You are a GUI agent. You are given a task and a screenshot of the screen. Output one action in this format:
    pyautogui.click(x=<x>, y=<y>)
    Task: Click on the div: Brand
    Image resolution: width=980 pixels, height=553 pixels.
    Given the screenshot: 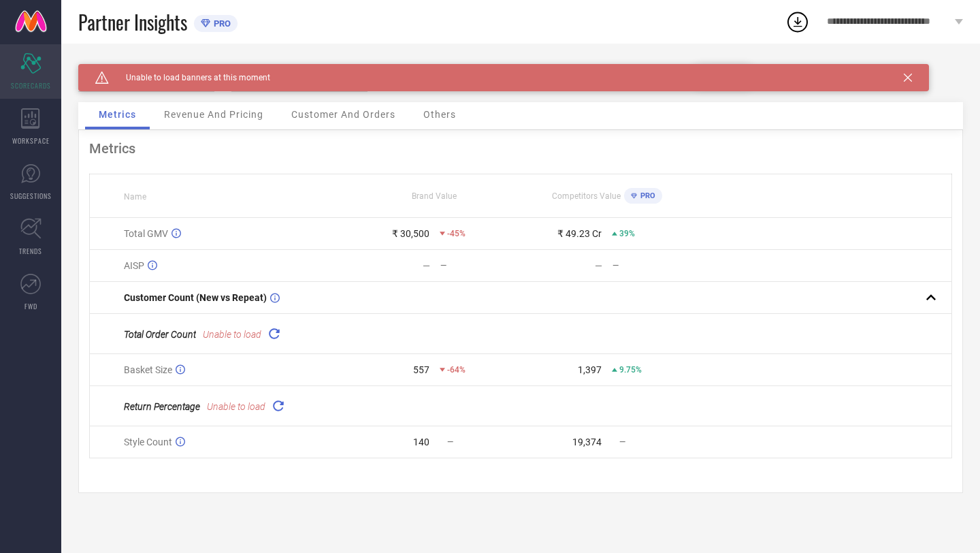 What is the action you would take?
    pyautogui.click(x=146, y=69)
    